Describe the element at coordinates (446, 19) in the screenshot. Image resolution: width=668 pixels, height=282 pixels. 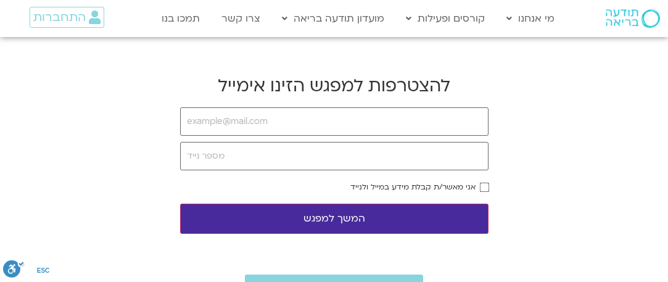
I see `a: קורסים ופעילות` at that location.